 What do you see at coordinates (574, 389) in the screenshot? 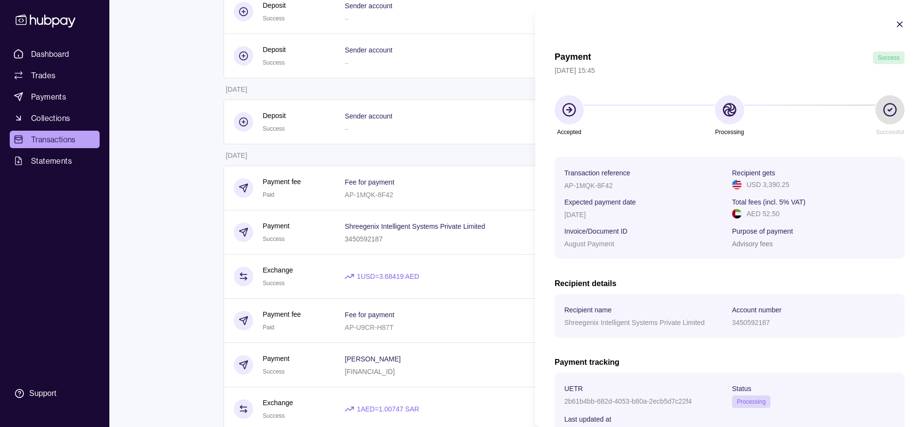
I see `p: UETR` at bounding box center [574, 389].